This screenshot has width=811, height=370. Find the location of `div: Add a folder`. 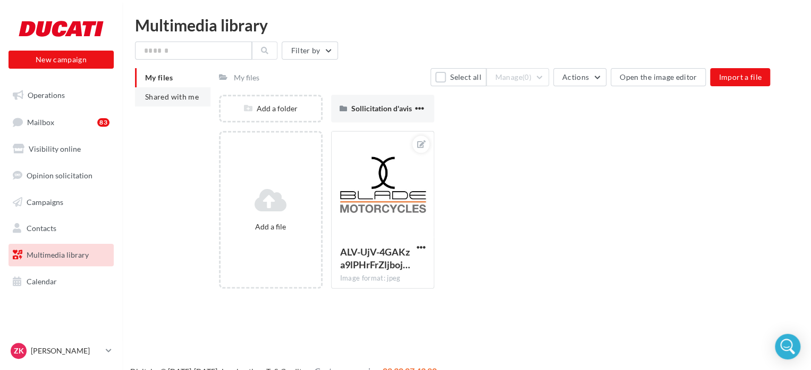

div: Add a folder is located at coordinates (271, 108).